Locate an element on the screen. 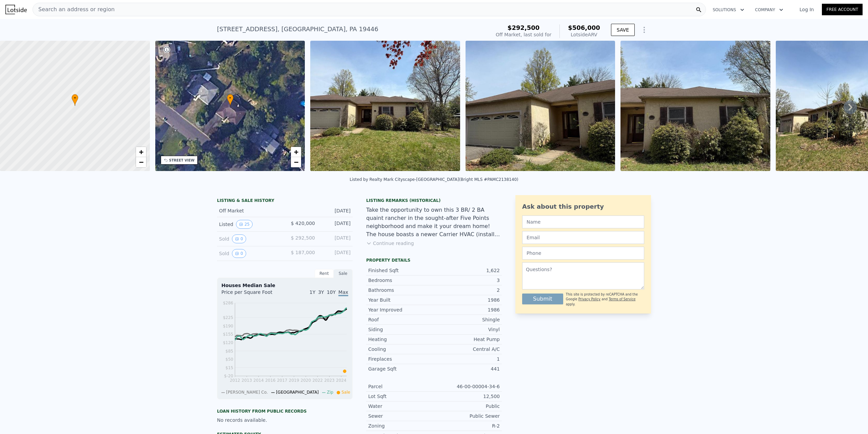  div: STREET VIEW is located at coordinates (181, 160).